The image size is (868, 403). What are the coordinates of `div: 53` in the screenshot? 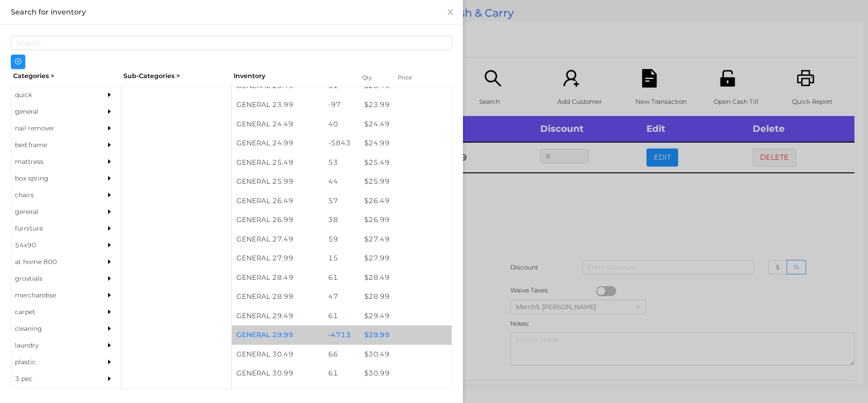 It's located at (341, 162).